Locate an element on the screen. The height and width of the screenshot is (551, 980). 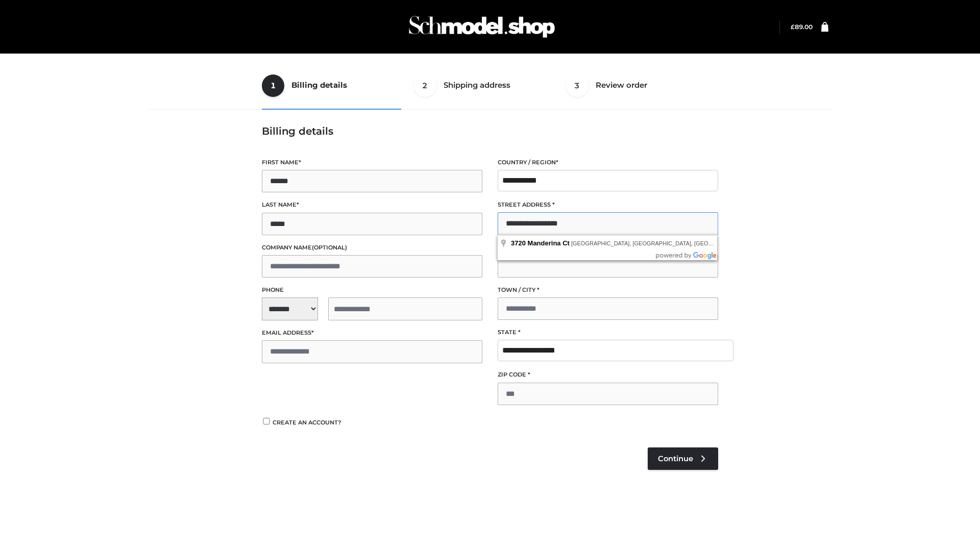
span: Continue is located at coordinates (675, 458).